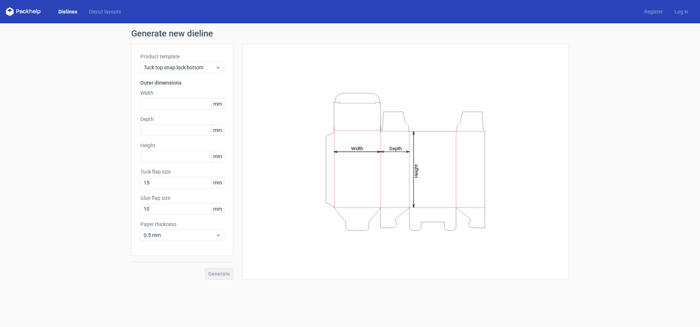 The height and width of the screenshot is (327, 700). What do you see at coordinates (396, 148) in the screenshot?
I see `tspan: Depth` at bounding box center [396, 148].